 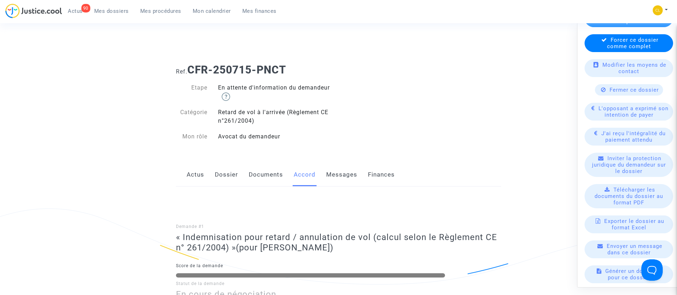 What do you see at coordinates (266, 175) in the screenshot?
I see `a: Documents` at bounding box center [266, 175].